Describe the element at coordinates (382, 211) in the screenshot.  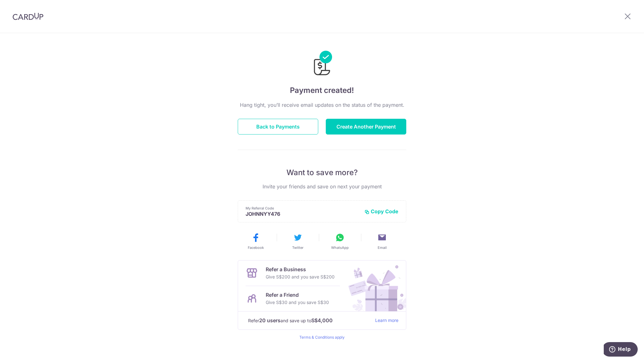
I see `button: Copy Code` at that location.